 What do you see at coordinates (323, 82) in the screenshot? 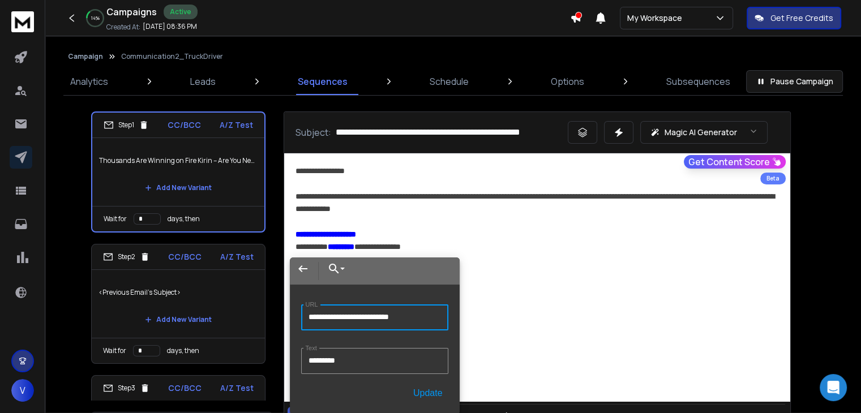
I see `a: Sequences` at bounding box center [323, 82].